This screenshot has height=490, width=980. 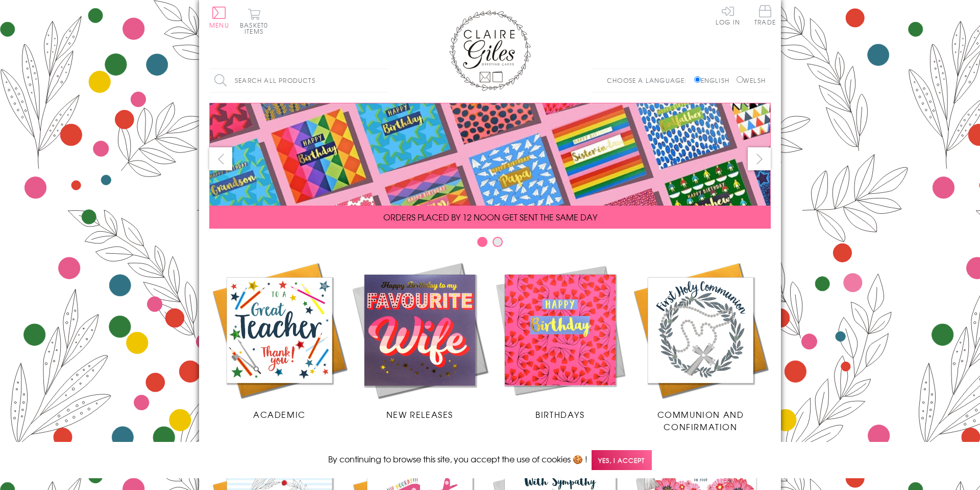 I want to click on input: Welsh, so click(x=740, y=79).